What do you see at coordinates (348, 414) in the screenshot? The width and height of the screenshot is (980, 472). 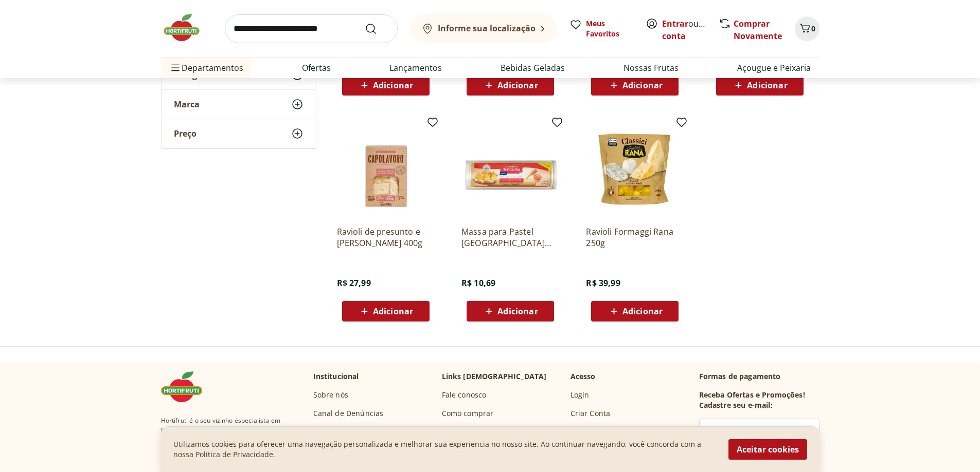 I see `a: Canal de Denúncias` at bounding box center [348, 414].